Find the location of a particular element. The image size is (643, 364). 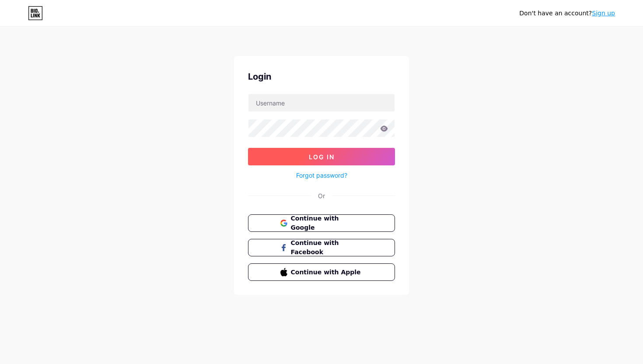

a: Continue with Google is located at coordinates (322, 223).